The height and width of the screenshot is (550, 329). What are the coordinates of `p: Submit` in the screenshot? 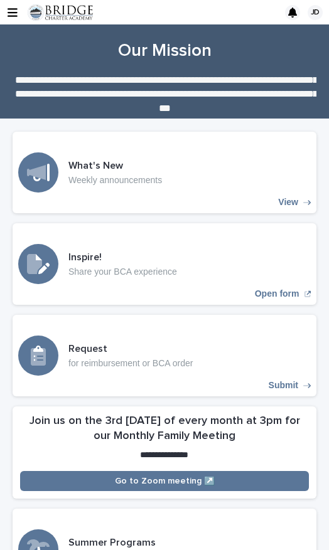 It's located at (283, 385).